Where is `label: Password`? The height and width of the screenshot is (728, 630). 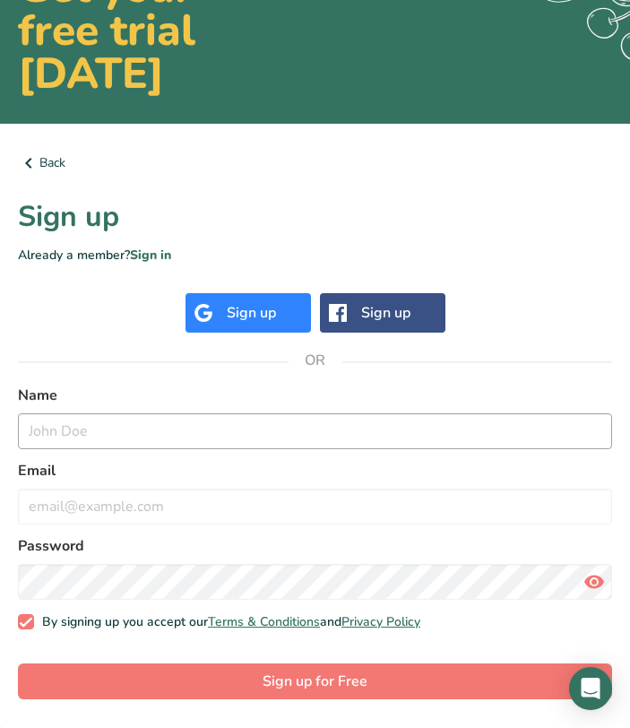
label: Password is located at coordinates (315, 546).